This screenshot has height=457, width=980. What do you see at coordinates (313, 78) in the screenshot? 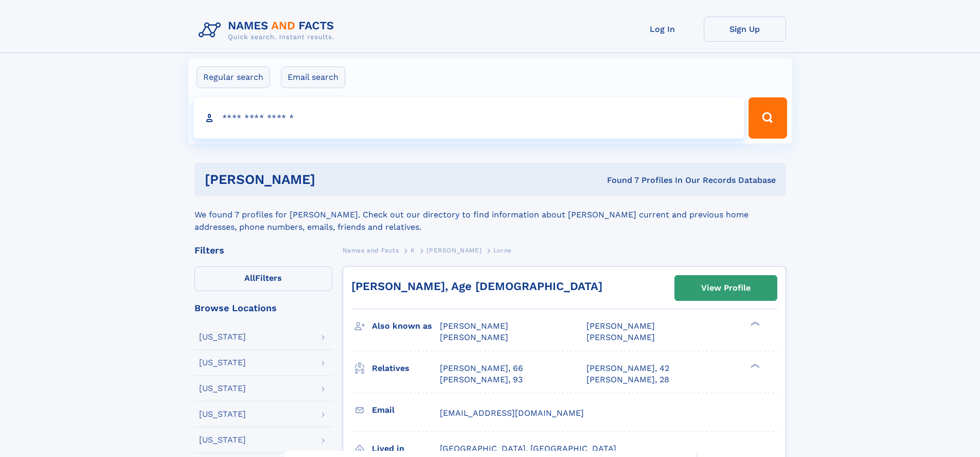
I see `label: Email search` at bounding box center [313, 78].